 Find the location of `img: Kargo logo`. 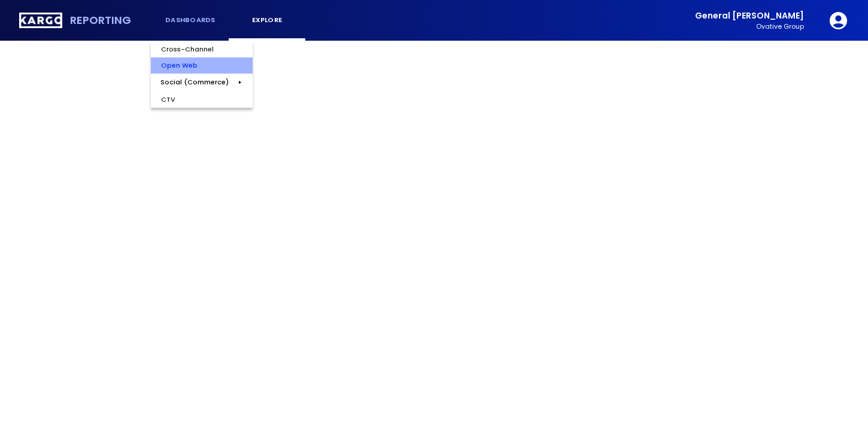

img: Kargo logo is located at coordinates (41, 20).